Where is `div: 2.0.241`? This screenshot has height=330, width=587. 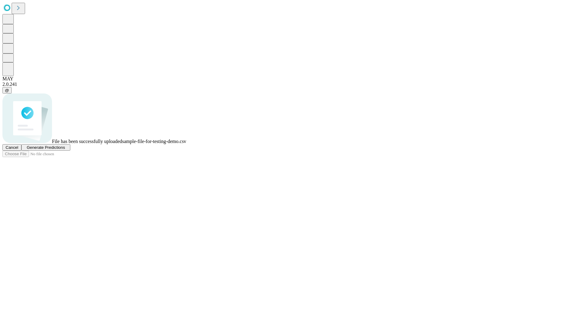
div: 2.0.241 is located at coordinates (294, 84).